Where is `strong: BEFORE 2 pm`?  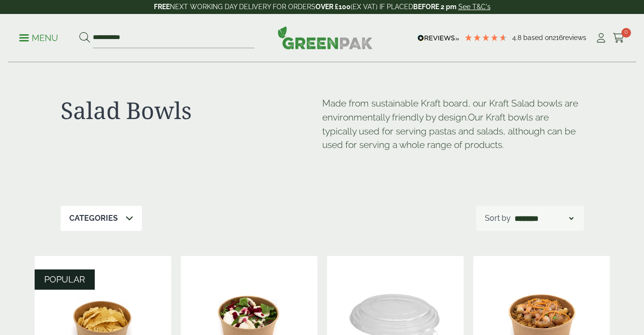
strong: BEFORE 2 pm is located at coordinates (435, 6).